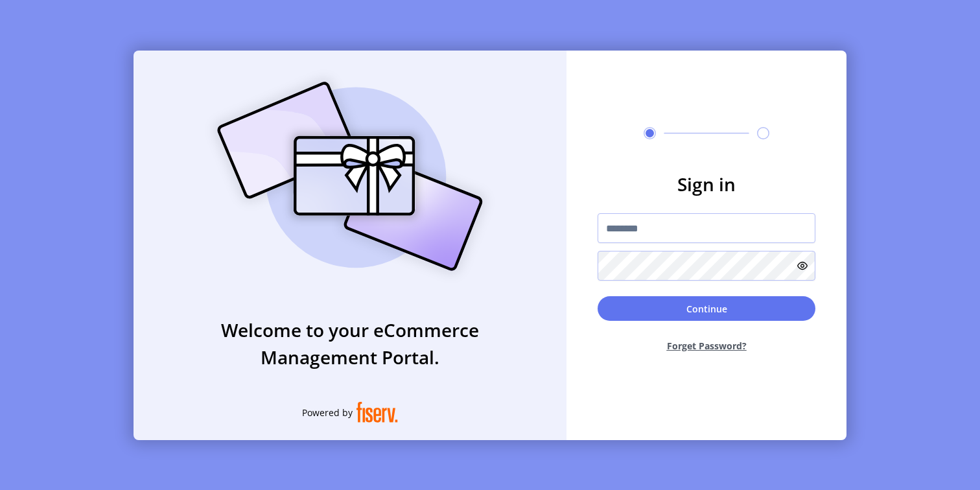 This screenshot has height=490, width=980. Describe the element at coordinates (707, 309) in the screenshot. I see `button: Continue` at that location.